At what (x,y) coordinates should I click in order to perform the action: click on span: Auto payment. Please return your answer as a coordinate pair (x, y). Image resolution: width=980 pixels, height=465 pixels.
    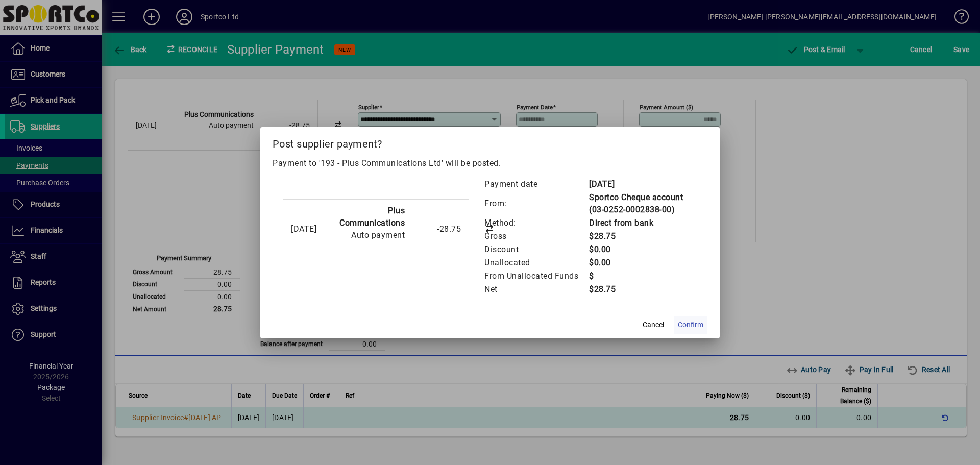
    Looking at the image, I should click on (378, 234).